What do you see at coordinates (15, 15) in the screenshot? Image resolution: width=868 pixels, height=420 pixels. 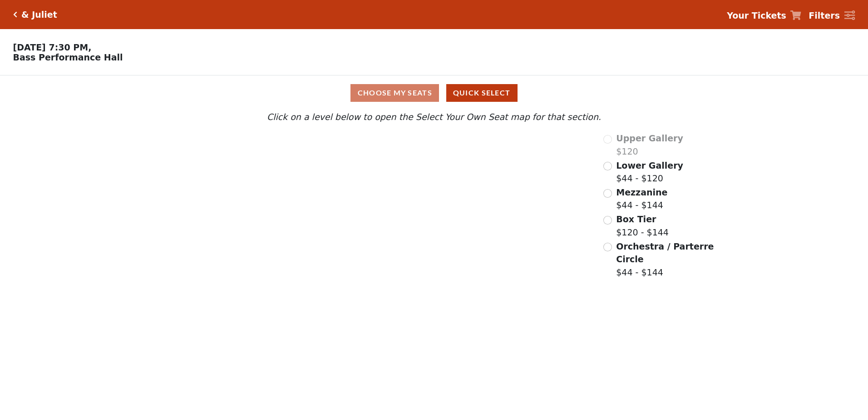 I see `a: Click here to go back to filters` at bounding box center [15, 15].